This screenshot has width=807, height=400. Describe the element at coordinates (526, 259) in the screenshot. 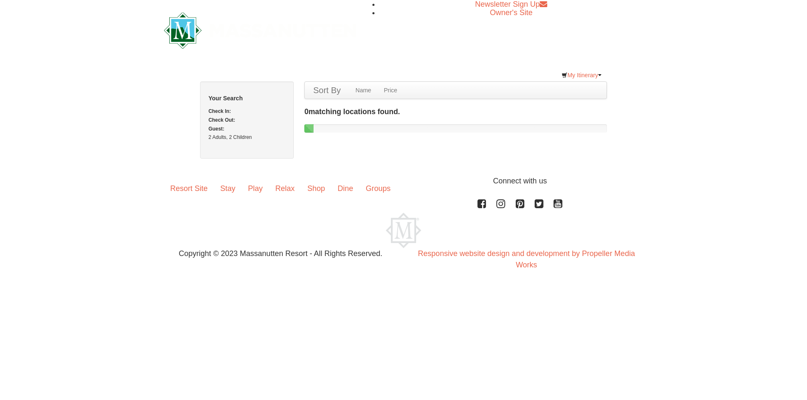

I see `a: Responsive website design and development by Propeller Media Works` at that location.